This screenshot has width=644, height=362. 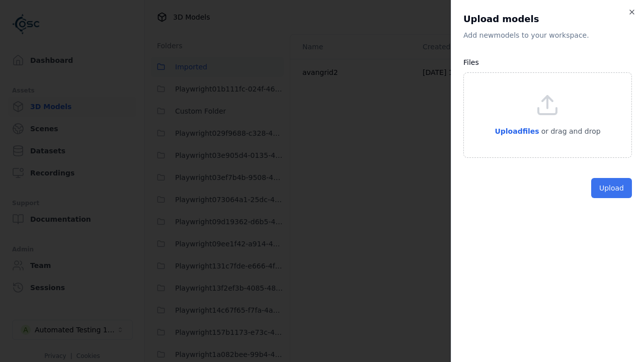 What do you see at coordinates (471, 63) in the screenshot?
I see `label: Files` at bounding box center [471, 63].